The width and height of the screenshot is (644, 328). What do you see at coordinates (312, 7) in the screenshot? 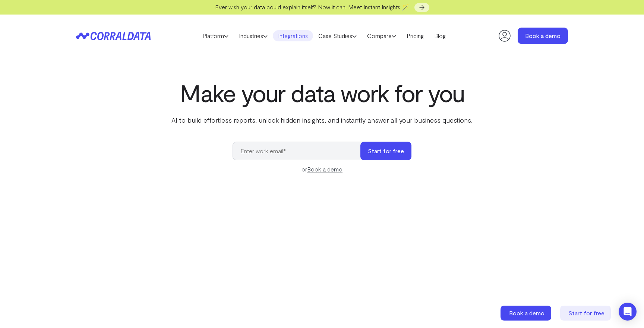
I see `span: Ever wish your data could explain itself? Now it can. Meet Instant Insights 🪄` at bounding box center [312, 7].